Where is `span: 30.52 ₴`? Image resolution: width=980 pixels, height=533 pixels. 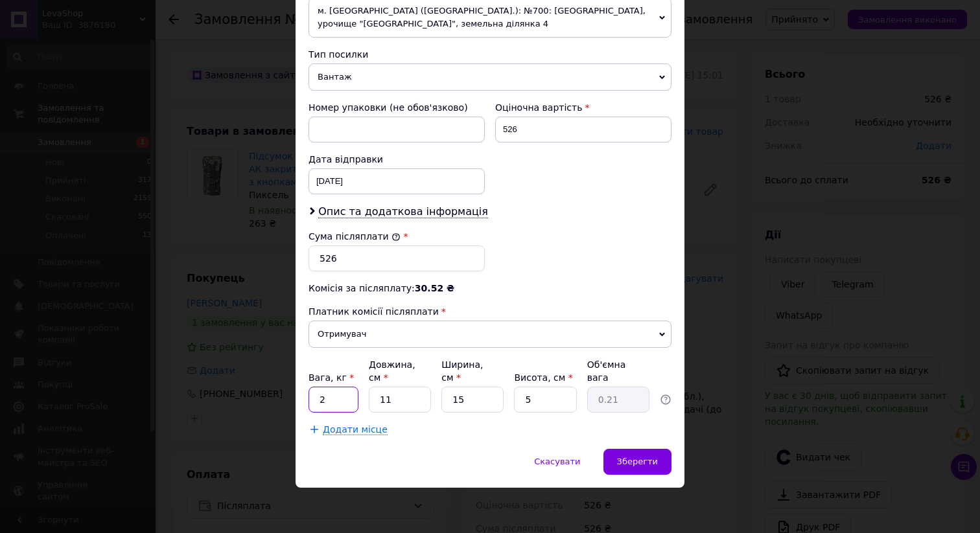
span: 30.52 ₴ is located at coordinates (434, 289).